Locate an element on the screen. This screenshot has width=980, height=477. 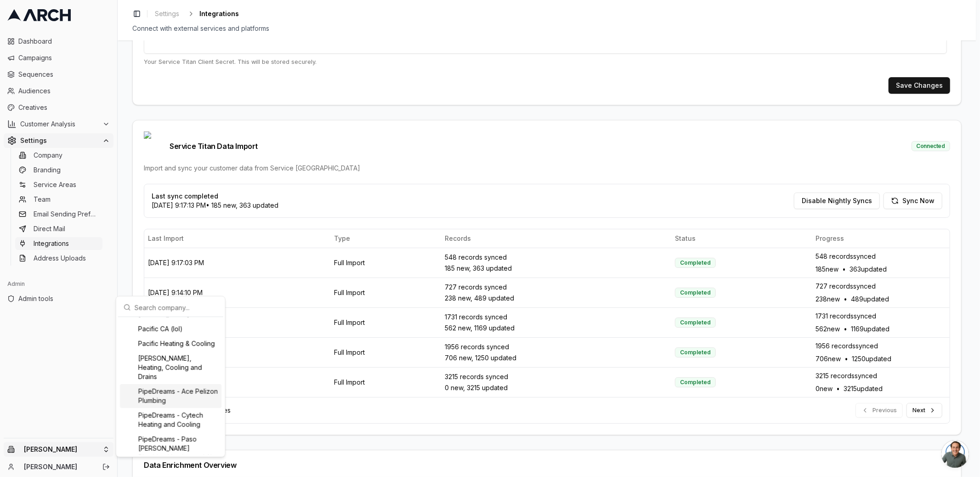
div: Suggestions is located at coordinates (170, 386).